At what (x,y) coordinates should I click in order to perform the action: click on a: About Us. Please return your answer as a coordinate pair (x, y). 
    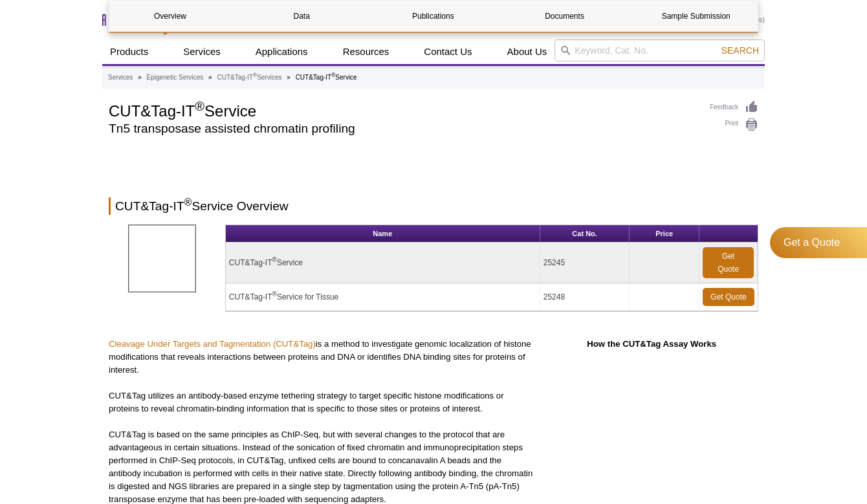
    Looking at the image, I should click on (528, 52).